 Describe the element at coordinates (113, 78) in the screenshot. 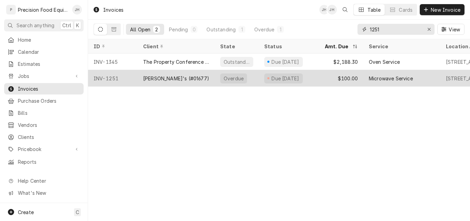

I see `div: INV-1251` at that location.